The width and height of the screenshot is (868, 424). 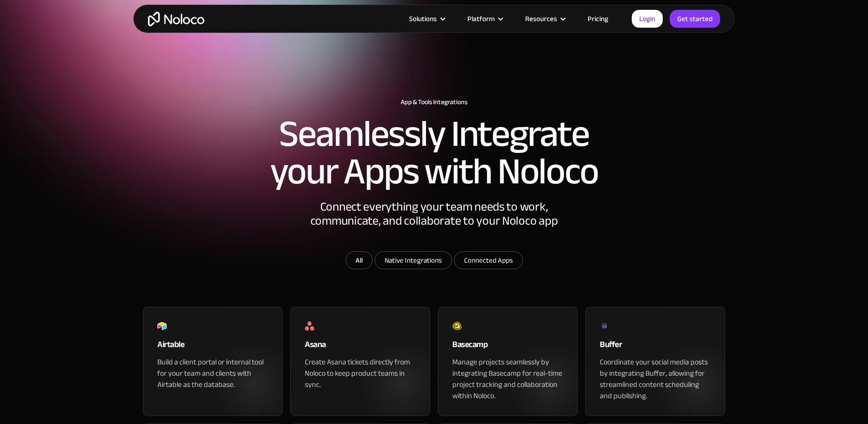 What do you see at coordinates (647, 19) in the screenshot?
I see `a: Login` at bounding box center [647, 19].